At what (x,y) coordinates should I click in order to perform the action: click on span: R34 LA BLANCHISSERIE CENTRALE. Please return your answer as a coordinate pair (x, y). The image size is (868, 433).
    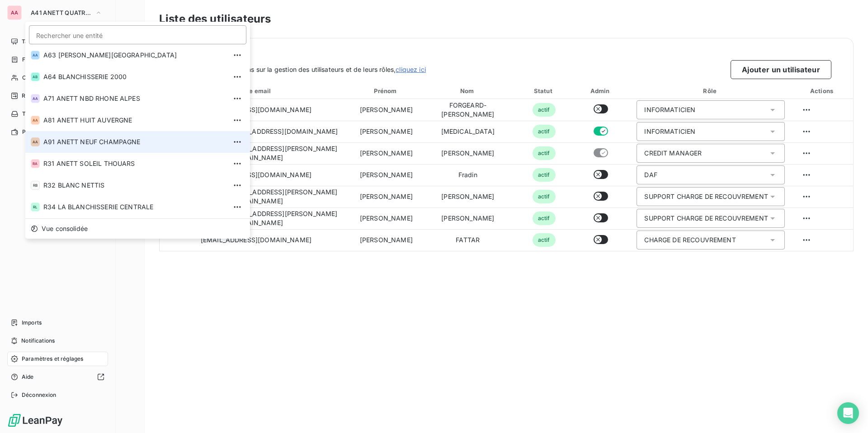
    Looking at the image, I should click on (135, 207).